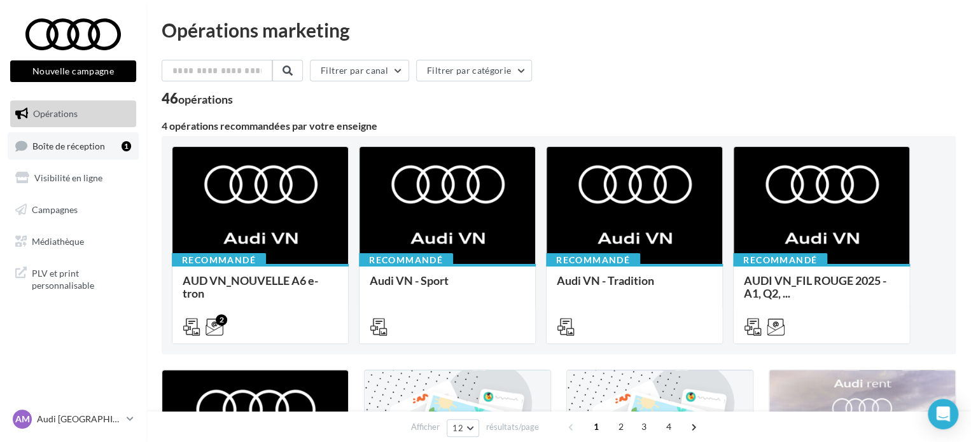 The width and height of the screenshot is (971, 442). I want to click on span: Opérations, so click(55, 113).